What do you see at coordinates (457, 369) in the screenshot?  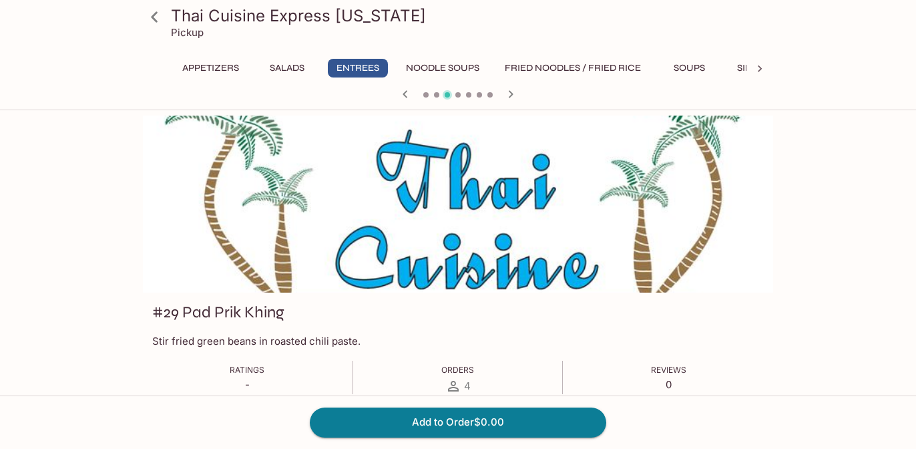 I see `span: Orders` at bounding box center [457, 369].